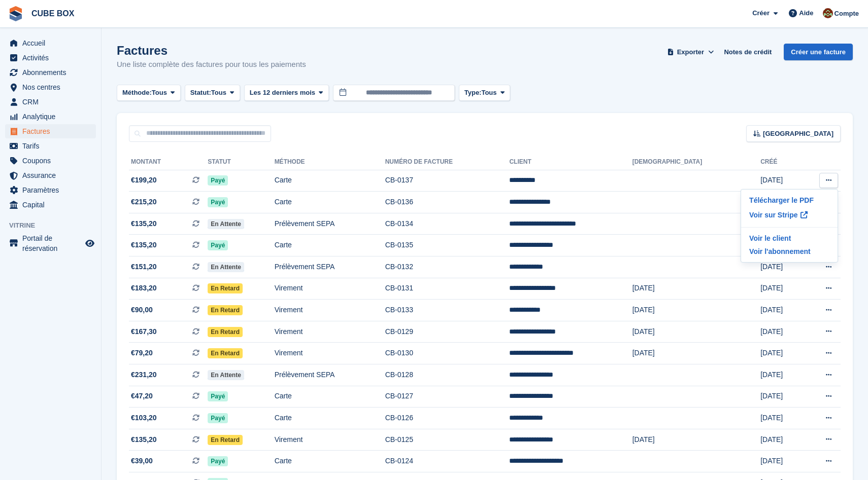  What do you see at coordinates (144, 267) in the screenshot?
I see `span: €151,20` at bounding box center [144, 267].